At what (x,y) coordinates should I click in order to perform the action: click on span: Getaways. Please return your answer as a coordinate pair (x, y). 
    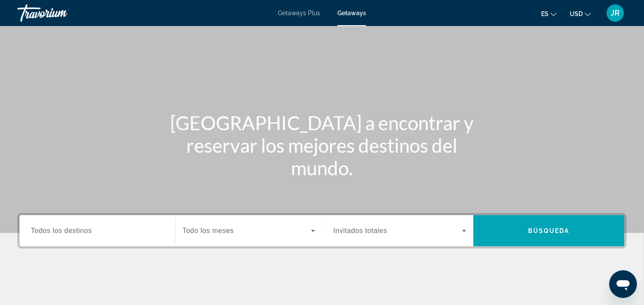
    Looking at the image, I should click on (351, 13).